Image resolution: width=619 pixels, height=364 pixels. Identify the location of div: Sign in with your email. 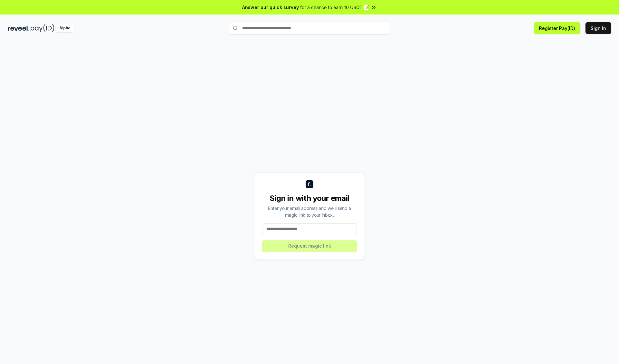
(310, 198).